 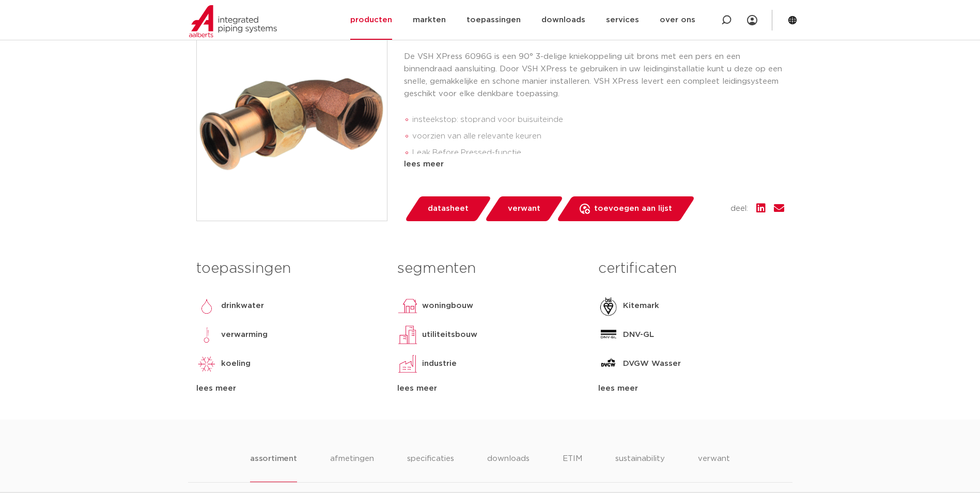 I want to click on p: Kitemark, so click(x=641, y=306).